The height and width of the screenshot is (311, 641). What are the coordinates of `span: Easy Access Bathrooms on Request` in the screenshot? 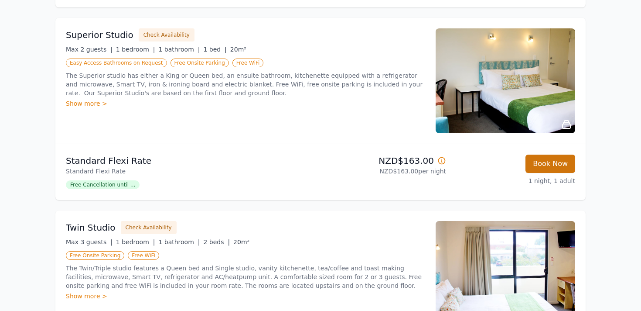 It's located at (116, 63).